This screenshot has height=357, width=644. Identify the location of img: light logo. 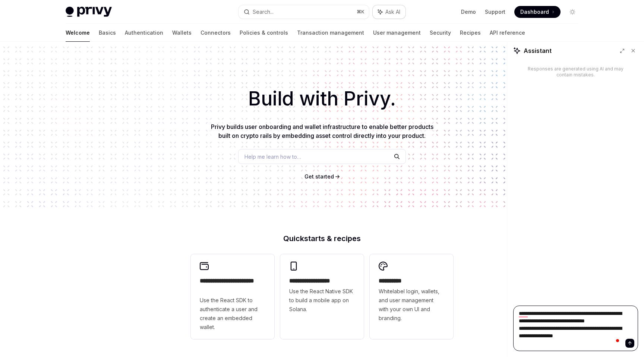
(89, 12).